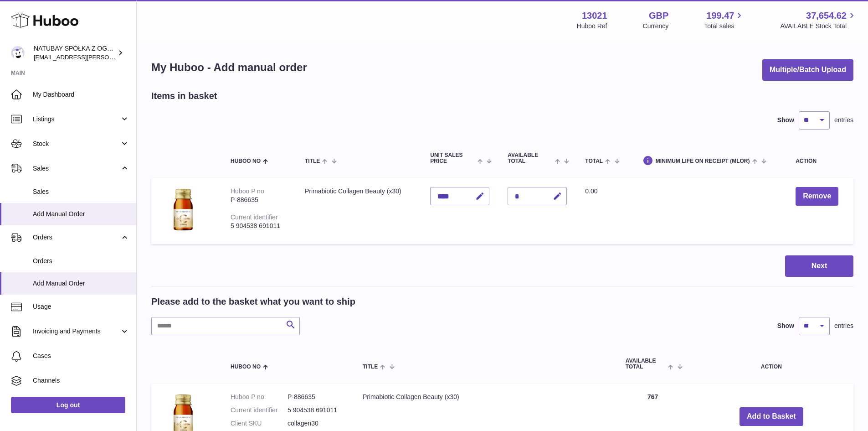 This screenshot has width=868, height=431. What do you see at coordinates (253, 301) in the screenshot?
I see `h2: Please add to the basket what you want to ship` at bounding box center [253, 301].